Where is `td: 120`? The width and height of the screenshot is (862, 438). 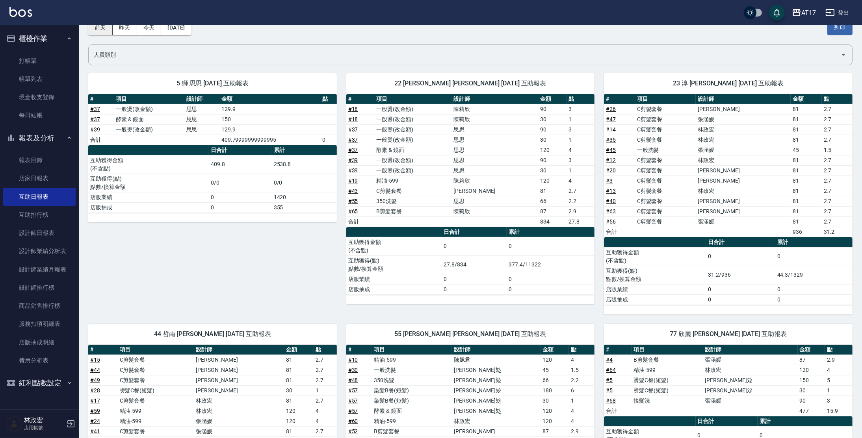 td: 120 is located at coordinates (552, 181).